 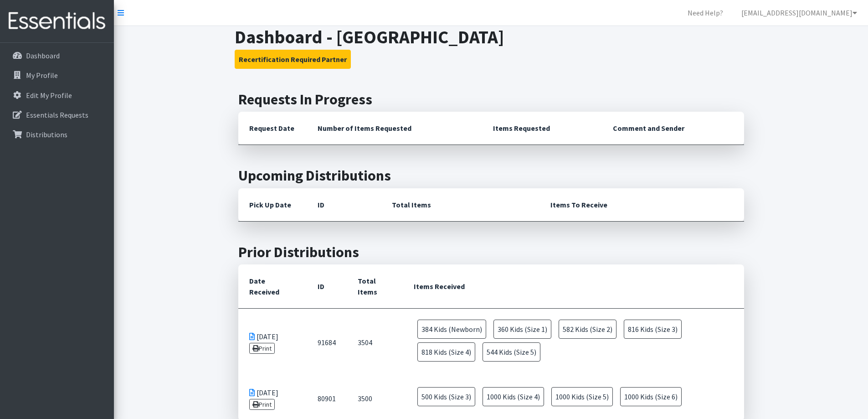 What do you see at coordinates (705, 13) in the screenshot?
I see `a: Need Help?` at bounding box center [705, 13].